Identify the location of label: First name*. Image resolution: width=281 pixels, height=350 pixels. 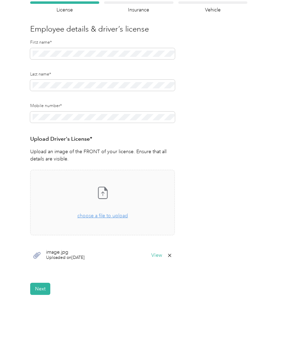
(102, 43).